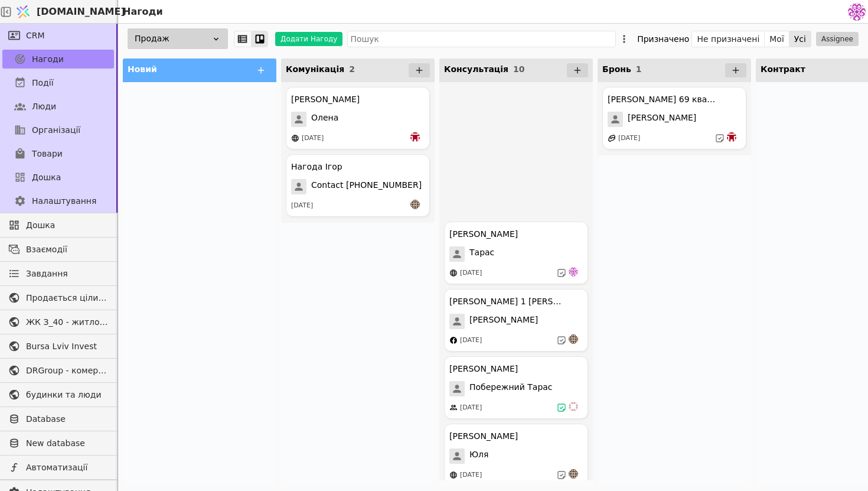 The width and height of the screenshot is (868, 491). What do you see at coordinates (476, 69) in the screenshot?
I see `span: Консультація` at bounding box center [476, 69].